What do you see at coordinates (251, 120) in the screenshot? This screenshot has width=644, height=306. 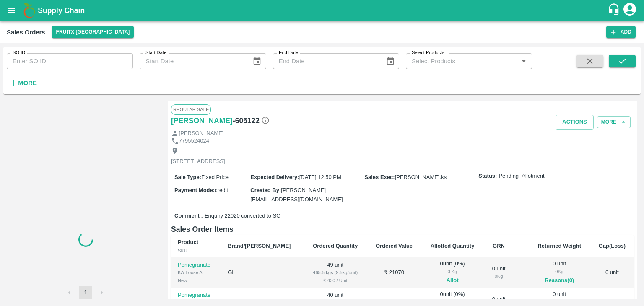 I see `h6: - 605122` at bounding box center [251, 120].